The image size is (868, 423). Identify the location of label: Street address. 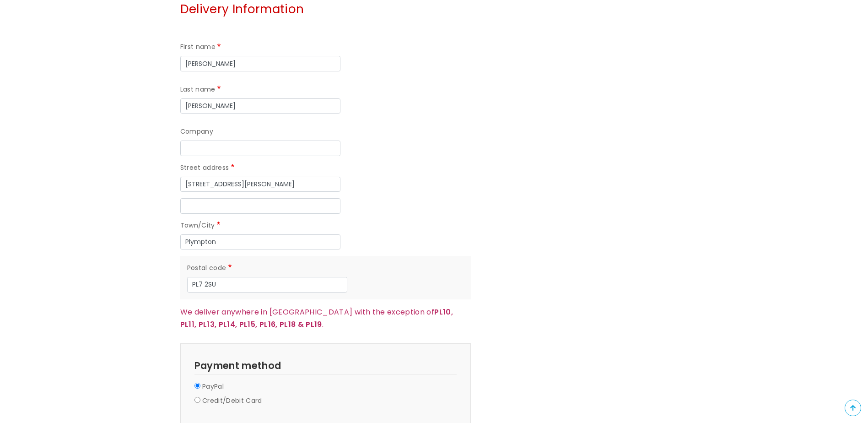
(208, 168).